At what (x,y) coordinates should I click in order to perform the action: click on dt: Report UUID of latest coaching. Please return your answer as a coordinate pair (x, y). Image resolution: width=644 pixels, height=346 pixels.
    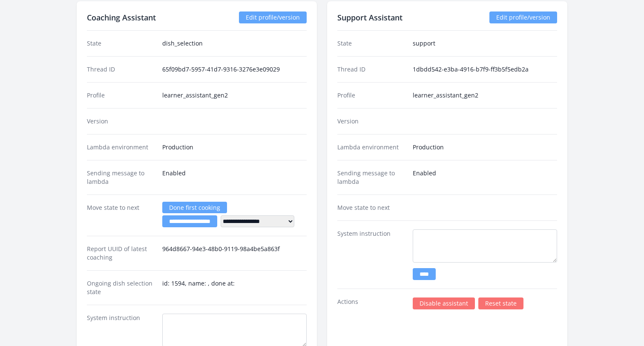
    Looking at the image, I should click on (121, 253).